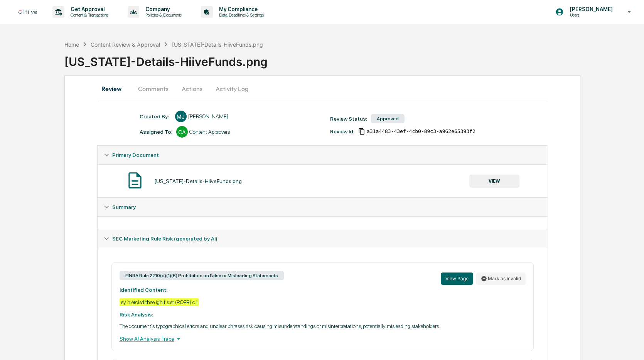 This screenshot has height=360, width=644. Describe the element at coordinates (494, 181) in the screenshot. I see `button: VIEW` at that location.